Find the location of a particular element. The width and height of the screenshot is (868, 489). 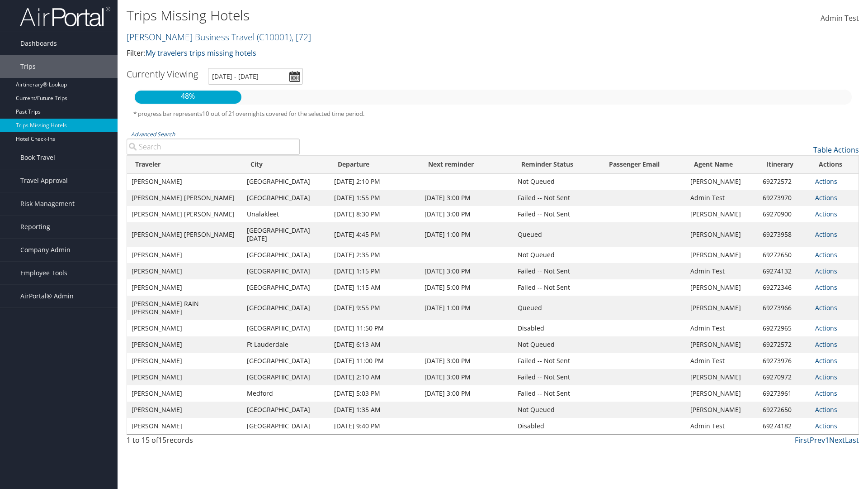

span: Book Travel is located at coordinates (37, 157).